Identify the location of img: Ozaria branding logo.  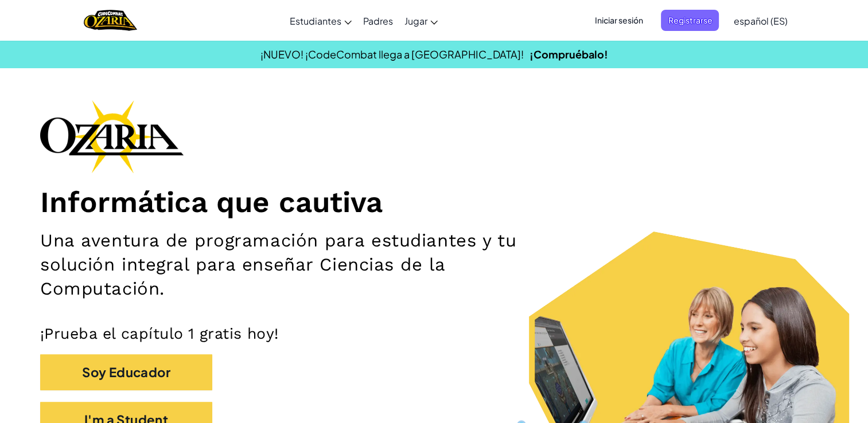
(112, 136).